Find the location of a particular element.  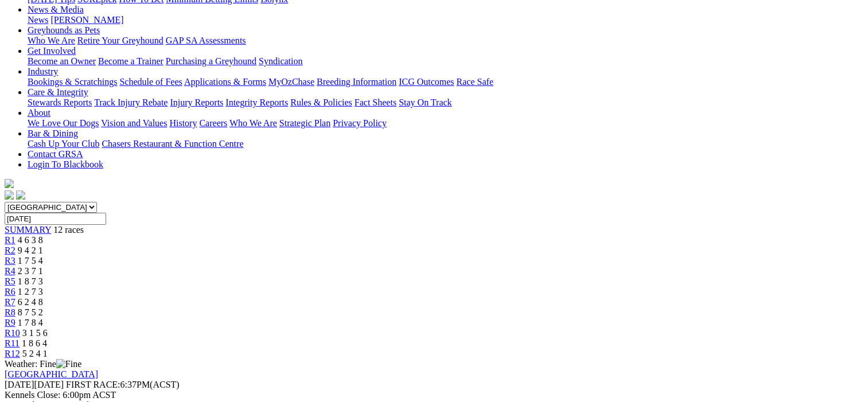

a: R8 is located at coordinates (10, 312).